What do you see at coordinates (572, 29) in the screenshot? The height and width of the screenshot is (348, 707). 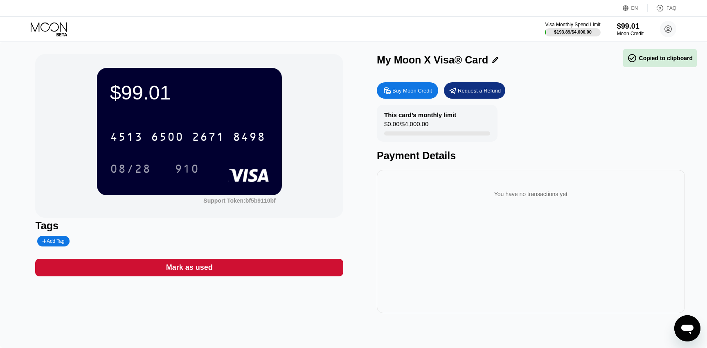 I see `div: Visa Monthly Spend Limit$193.89/$4,000.00` at bounding box center [572, 29].